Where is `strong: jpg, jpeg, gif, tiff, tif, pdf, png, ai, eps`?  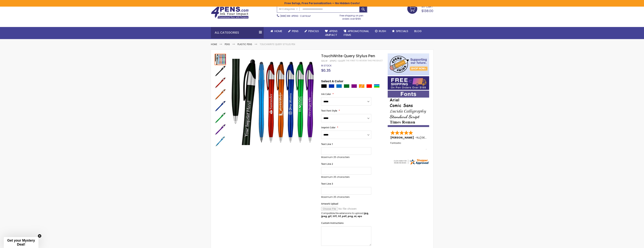
strong: jpg, jpeg, gif, tiff, tif, pdf, png, ai, eps is located at coordinates (345, 214).